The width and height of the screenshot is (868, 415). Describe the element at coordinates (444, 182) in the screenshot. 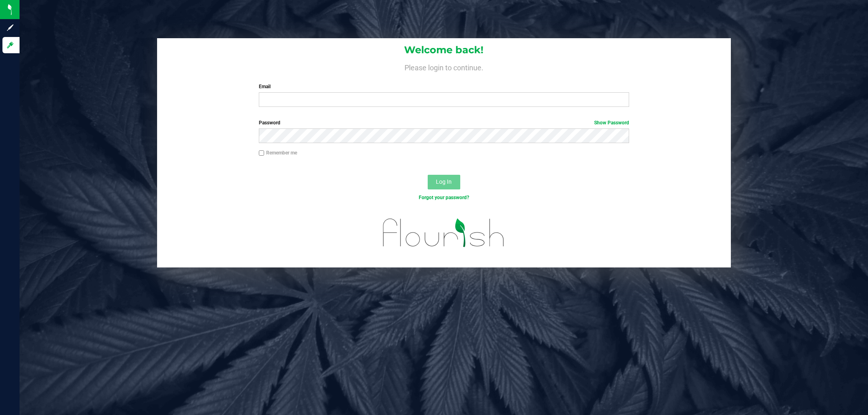

I see `button: Log In` at that location.